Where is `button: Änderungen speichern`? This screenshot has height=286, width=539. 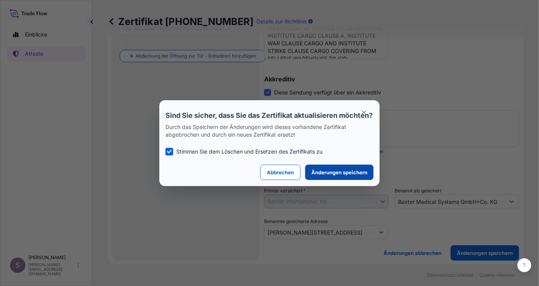 button: Änderungen speichern is located at coordinates (339, 172).